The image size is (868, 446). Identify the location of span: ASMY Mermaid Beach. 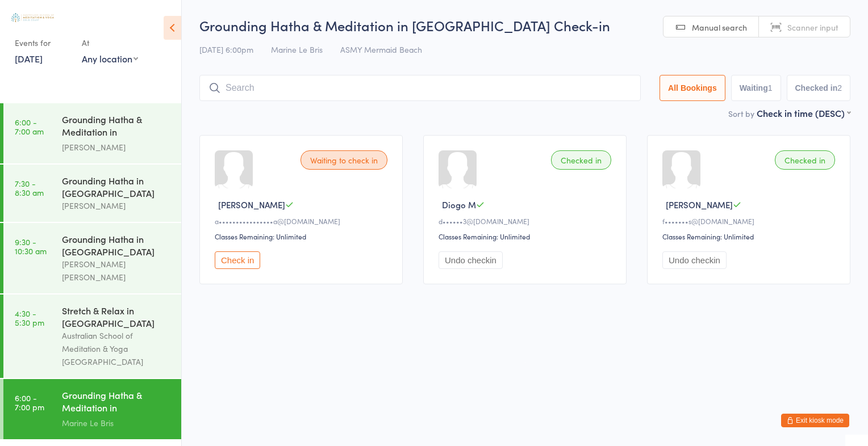
(382, 49).